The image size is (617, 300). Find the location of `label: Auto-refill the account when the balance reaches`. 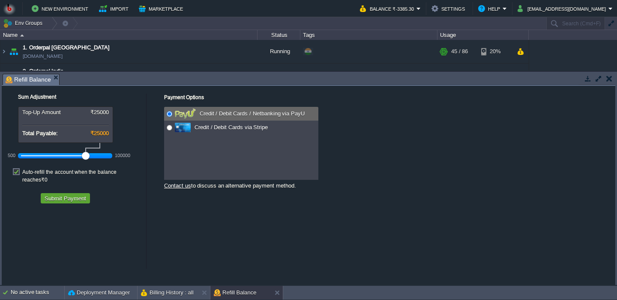

label: Auto-refill the account when the balance reaches is located at coordinates (82, 176).